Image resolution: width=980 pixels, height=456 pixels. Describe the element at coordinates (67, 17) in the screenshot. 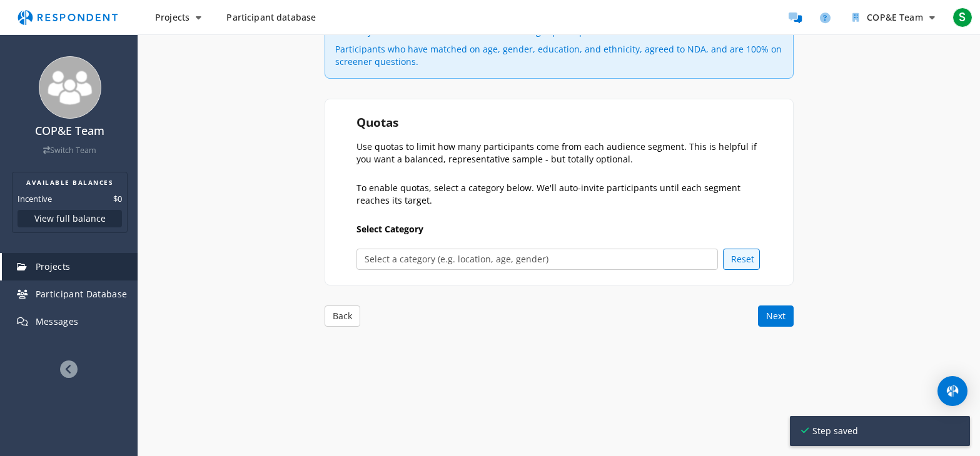

I see `img: respondent-logo.png` at that location.